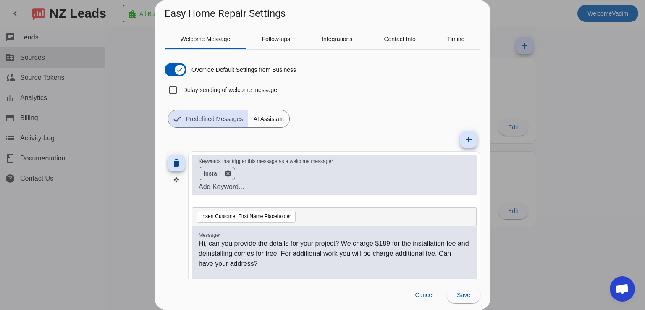 The image size is (645, 310). What do you see at coordinates (335, 174) in the screenshot?
I see `mat-chip-grid: Enter keywords` at bounding box center [335, 174].